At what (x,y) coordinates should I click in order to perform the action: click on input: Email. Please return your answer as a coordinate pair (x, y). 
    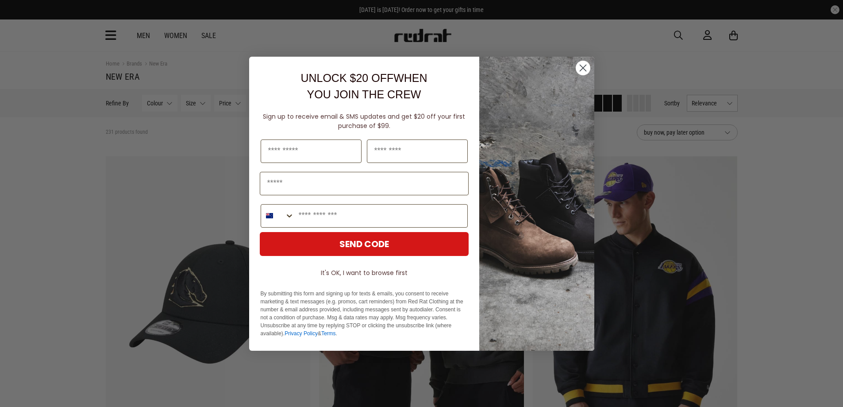
    Looking at the image, I should click on (364, 183).